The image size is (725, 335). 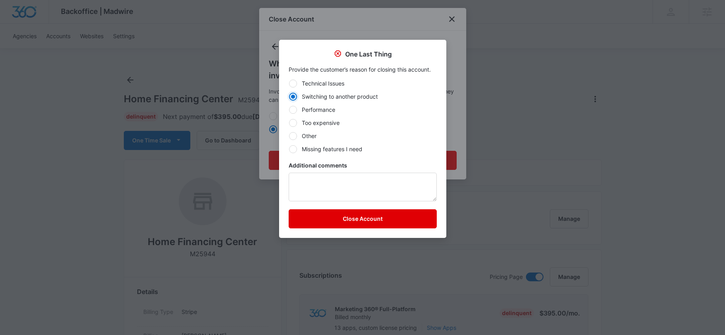 I want to click on label: Switching to another product, so click(x=362, y=96).